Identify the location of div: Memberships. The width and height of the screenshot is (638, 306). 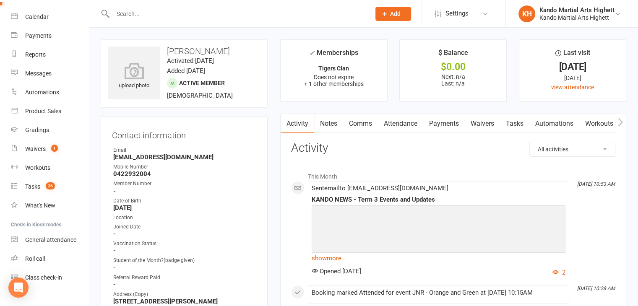
(333, 55).